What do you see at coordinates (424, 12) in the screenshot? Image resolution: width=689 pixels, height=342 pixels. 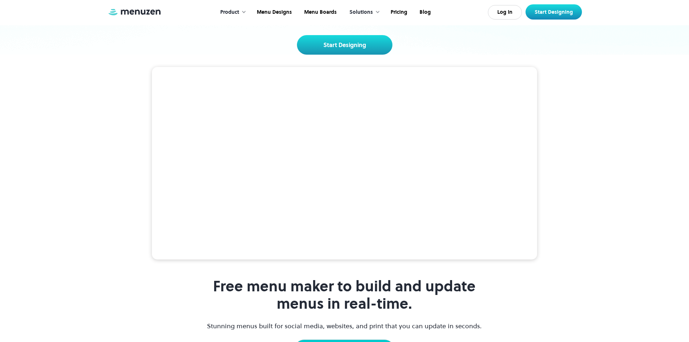 I see `a: Blog` at bounding box center [424, 12].